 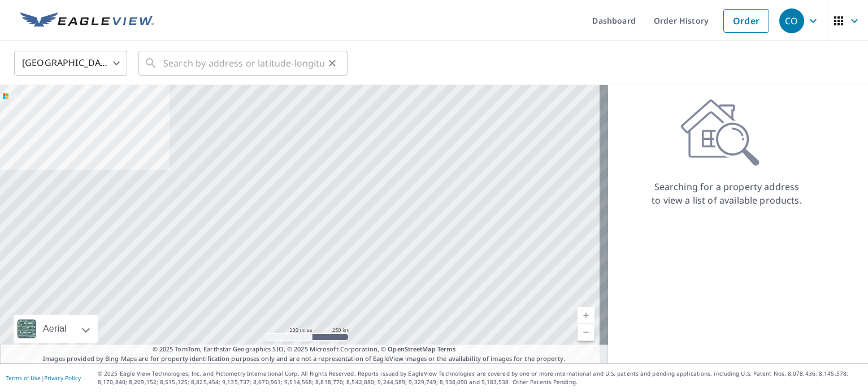 What do you see at coordinates (586, 316) in the screenshot?
I see `a: Current Level 5, Zoom In` at bounding box center [586, 316].